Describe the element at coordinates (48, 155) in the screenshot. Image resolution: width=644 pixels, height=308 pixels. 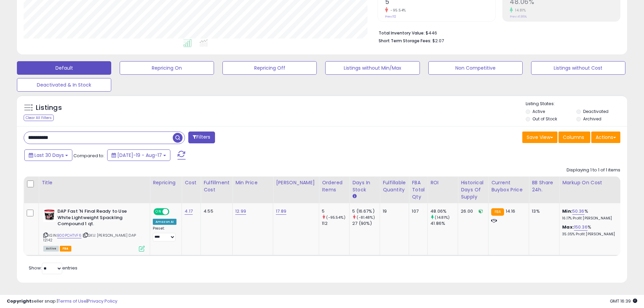
I see `button: Last 30 Days` at that location.